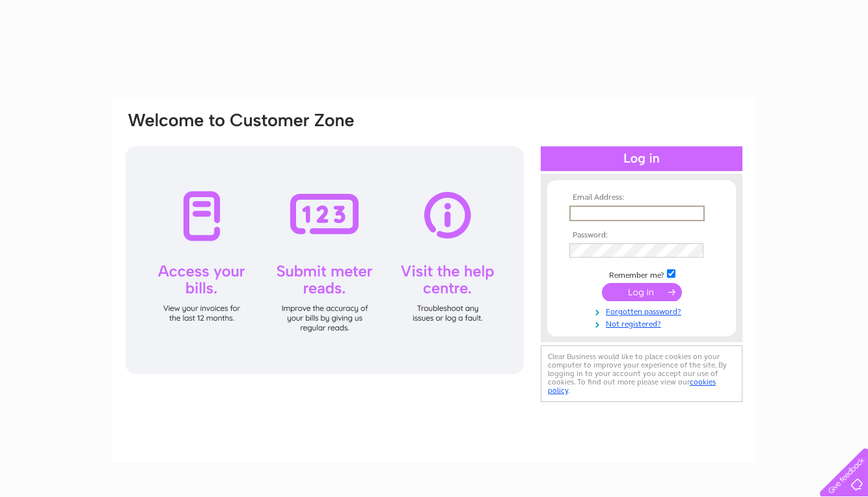 The height and width of the screenshot is (497, 868). What do you see at coordinates (631, 386) in the screenshot?
I see `a: cookies policy` at bounding box center [631, 386].